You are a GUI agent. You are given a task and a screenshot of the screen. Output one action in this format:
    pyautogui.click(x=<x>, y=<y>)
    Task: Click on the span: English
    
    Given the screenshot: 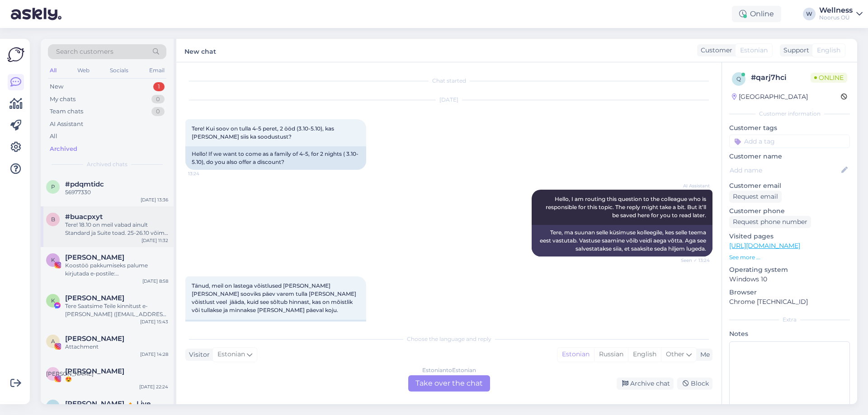 What is the action you would take?
    pyautogui.click(x=829, y=50)
    